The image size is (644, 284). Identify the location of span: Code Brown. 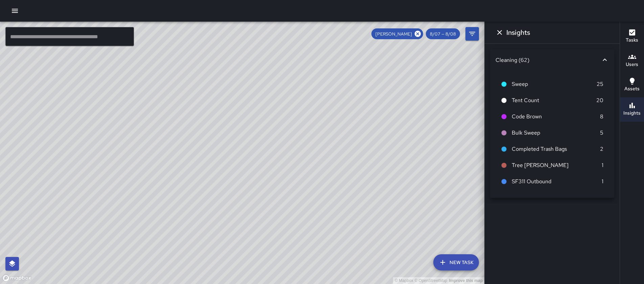
(555, 117).